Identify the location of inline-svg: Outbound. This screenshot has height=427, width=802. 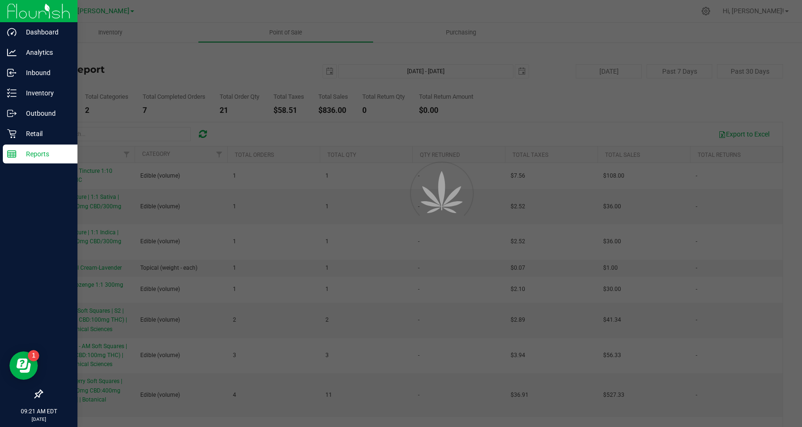
(12, 113).